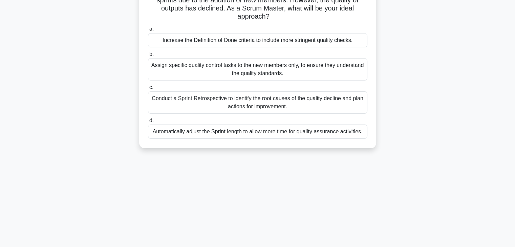 The height and width of the screenshot is (247, 515). What do you see at coordinates (151, 54) in the screenshot?
I see `span: b.` at bounding box center [151, 54].